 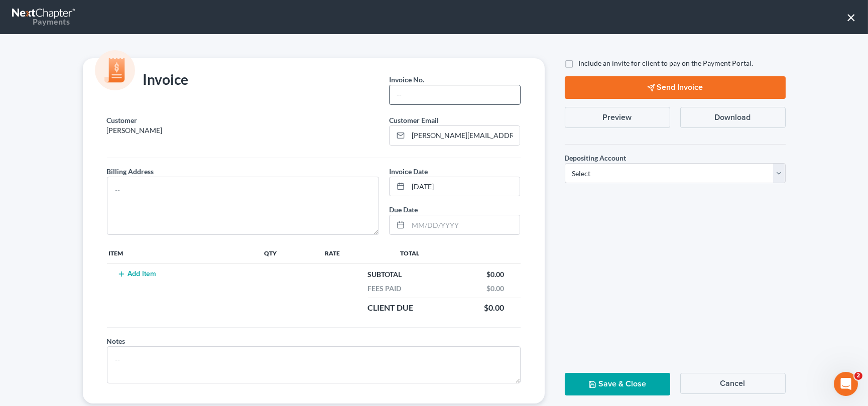 I want to click on button: Download, so click(x=733, y=117).